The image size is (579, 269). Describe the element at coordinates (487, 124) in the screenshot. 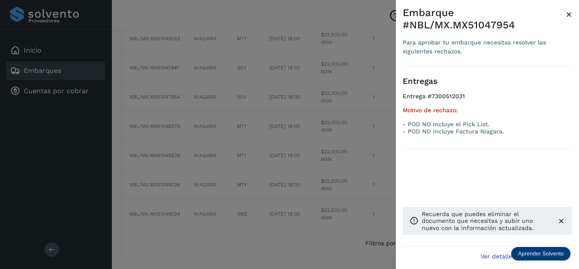

I see `p: - POD NO incluye el Pick List.` at that location.